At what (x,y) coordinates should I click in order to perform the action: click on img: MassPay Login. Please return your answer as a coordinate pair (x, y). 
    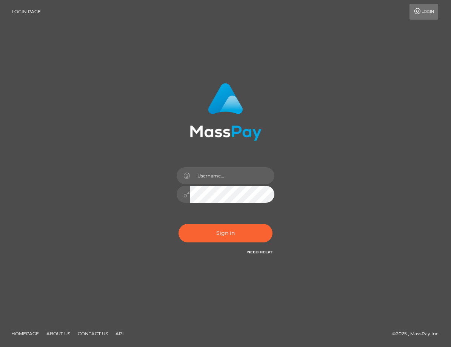
    Looking at the image, I should click on (226, 112).